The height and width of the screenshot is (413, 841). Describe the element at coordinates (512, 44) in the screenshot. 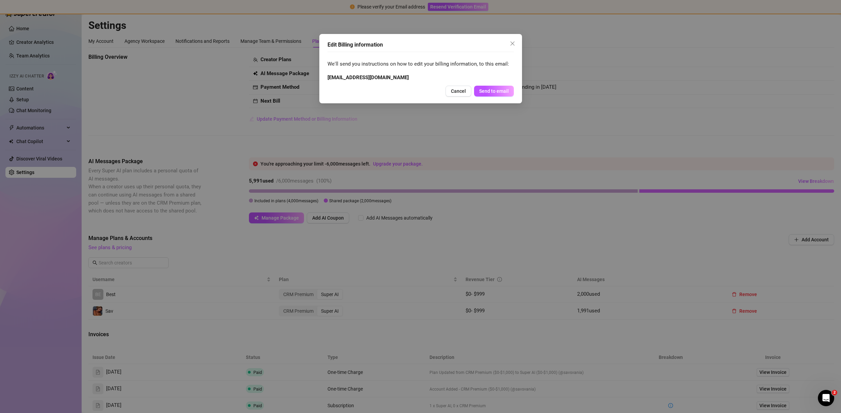

I see `span: Close` at that location.